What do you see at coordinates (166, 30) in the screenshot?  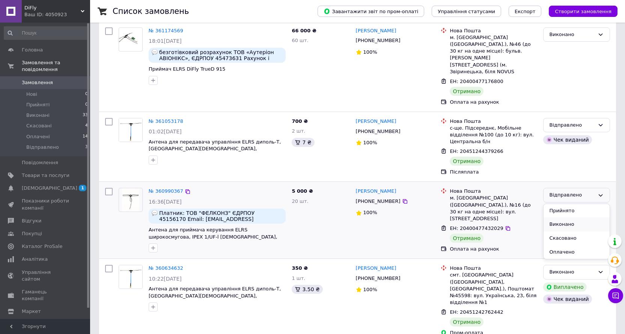 I see `a: № 361174569` at bounding box center [166, 30].